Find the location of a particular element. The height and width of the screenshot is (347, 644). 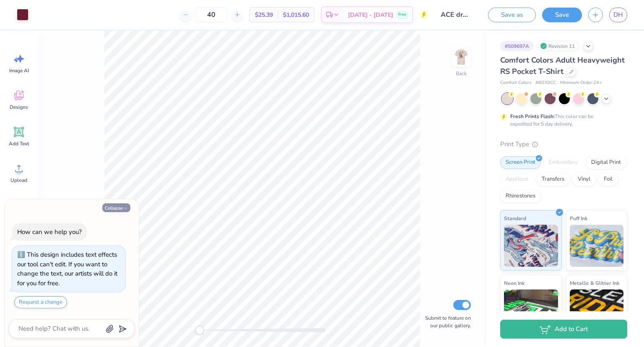

div: Screen Print is located at coordinates (520, 163).